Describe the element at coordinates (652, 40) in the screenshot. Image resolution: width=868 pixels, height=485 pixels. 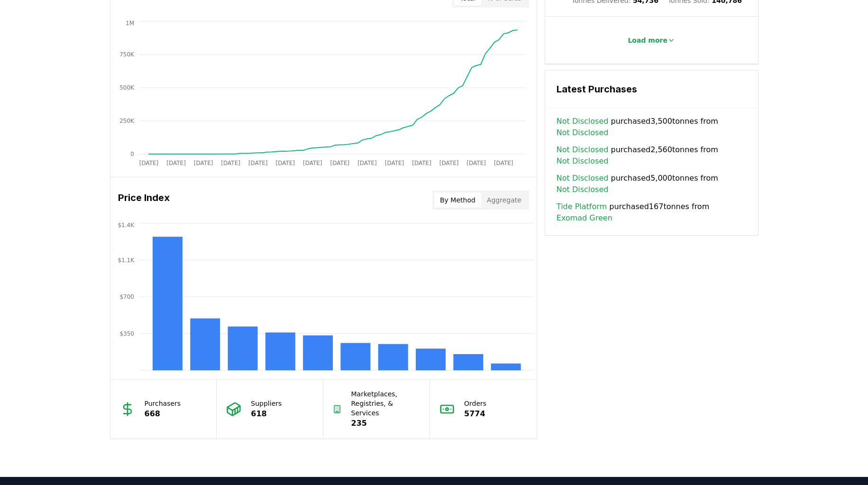
I see `button: Load more` at that location.